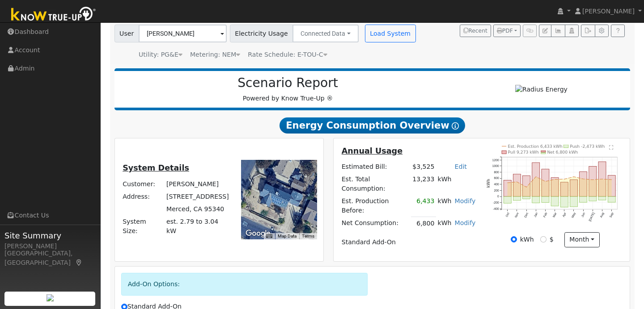 The height and width of the screenshot is (309, 644). I want to click on text: Net 6,800 kWh, so click(562, 152).